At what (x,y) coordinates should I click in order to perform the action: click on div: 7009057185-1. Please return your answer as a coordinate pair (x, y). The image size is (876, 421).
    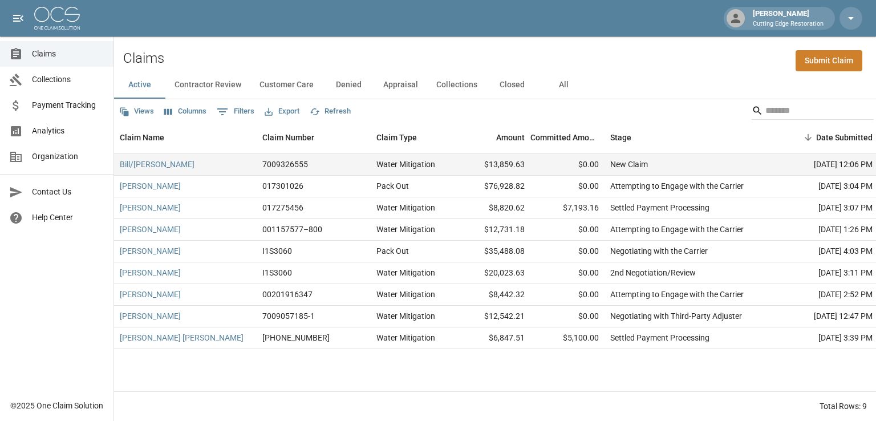
    Looking at the image, I should click on (289, 316).